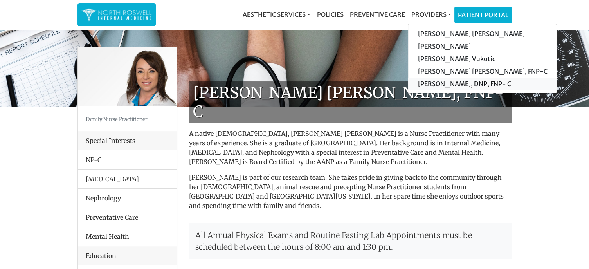 The image size is (589, 269). Describe the element at coordinates (117, 14) in the screenshot. I see `img: North Roswell Internal Medicine` at that location.